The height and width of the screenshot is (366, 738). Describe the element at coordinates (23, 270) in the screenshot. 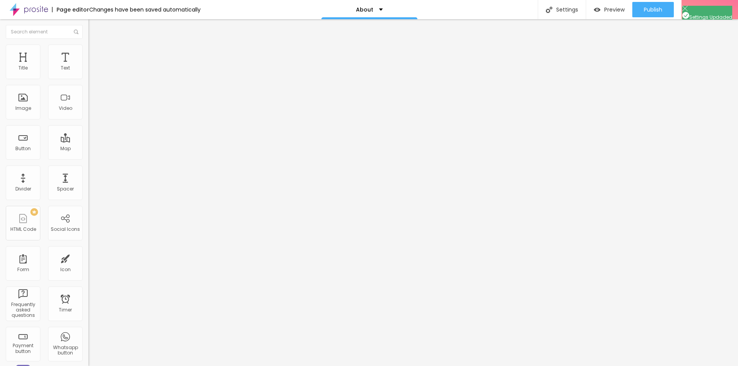

I see `div: Form` at that location.